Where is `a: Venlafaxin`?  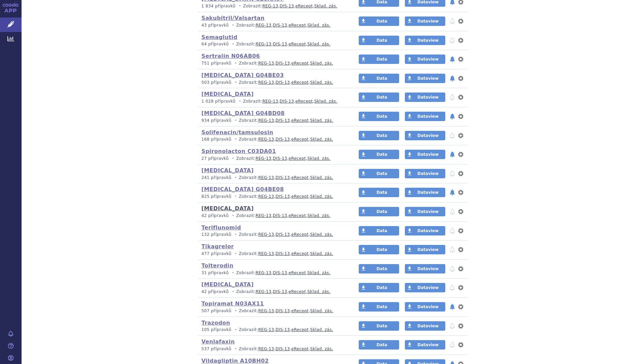
a: Venlafaxin is located at coordinates (218, 342).